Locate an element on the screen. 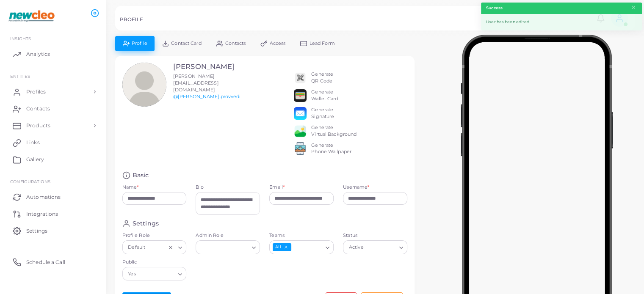  img: logo is located at coordinates (31, 16).